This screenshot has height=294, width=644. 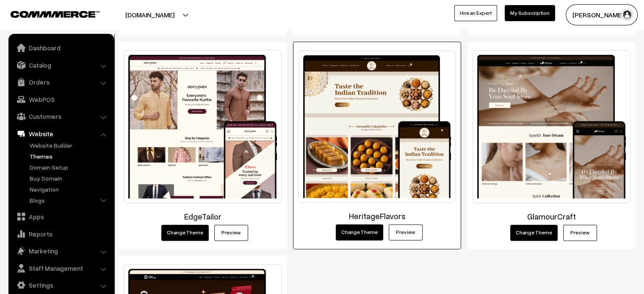 I want to click on h3: GlamourCraft, so click(x=551, y=216).